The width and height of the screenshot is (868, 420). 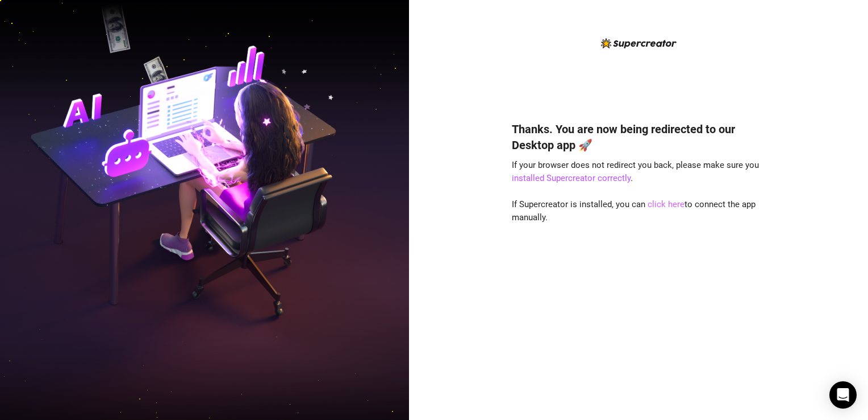 What do you see at coordinates (571, 178) in the screenshot?
I see `a: installed Supercreator correctly` at bounding box center [571, 178].